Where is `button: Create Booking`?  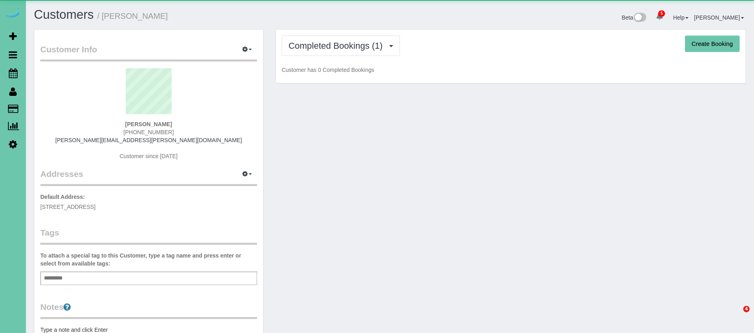
button: Create Booking is located at coordinates (712, 44).